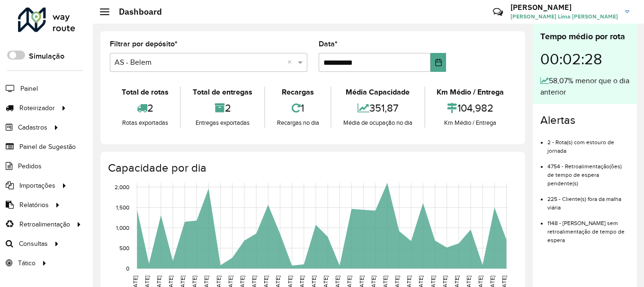 This screenshot has width=644, height=287. Describe the element at coordinates (588, 143) in the screenshot. I see `li: 2 - Rota(s) com estouro de jornada` at that location.